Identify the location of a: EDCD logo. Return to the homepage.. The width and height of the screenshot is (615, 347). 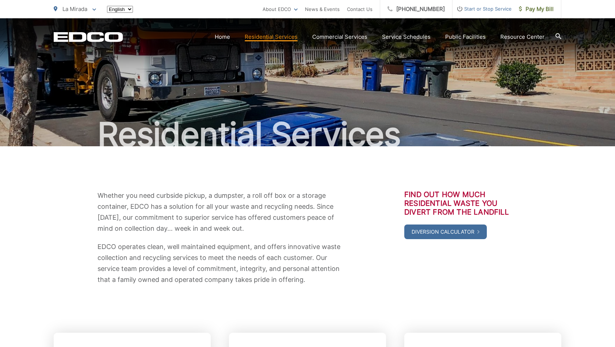
(88, 37).